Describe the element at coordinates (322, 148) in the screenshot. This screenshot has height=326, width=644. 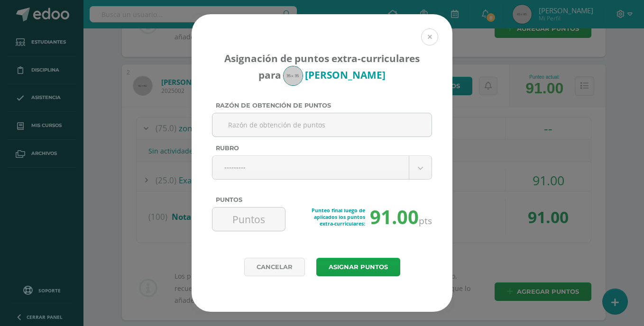
I see `label: Rubro` at that location.